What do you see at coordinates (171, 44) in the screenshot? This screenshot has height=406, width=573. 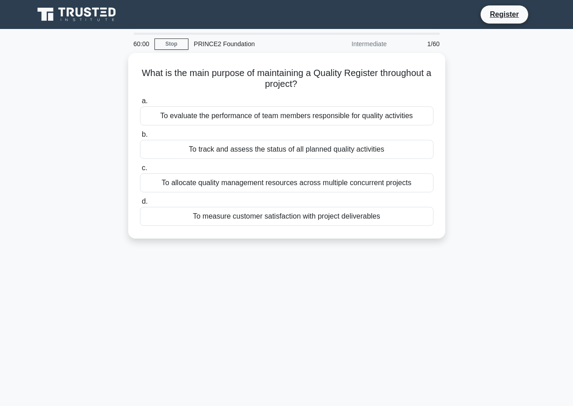 I see `a: Stop` at bounding box center [171, 44].